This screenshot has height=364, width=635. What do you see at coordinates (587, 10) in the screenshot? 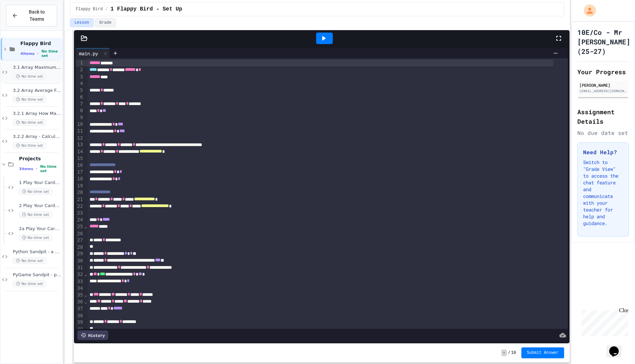
I see `div: My Account` at bounding box center [587, 10].